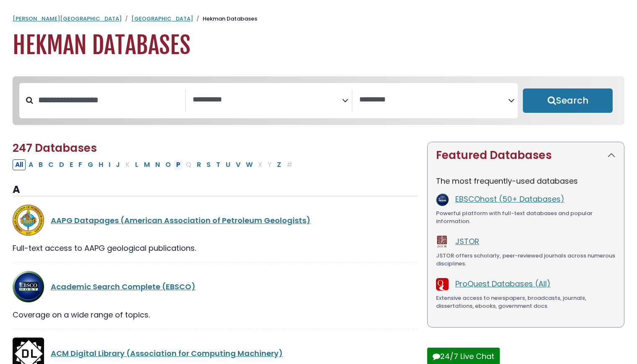 Image resolution: width=637 pixels, height=364 pixels. What do you see at coordinates (526, 217) in the screenshot?
I see `div: Powerful platform with full-text databases and popular information.` at bounding box center [526, 217].